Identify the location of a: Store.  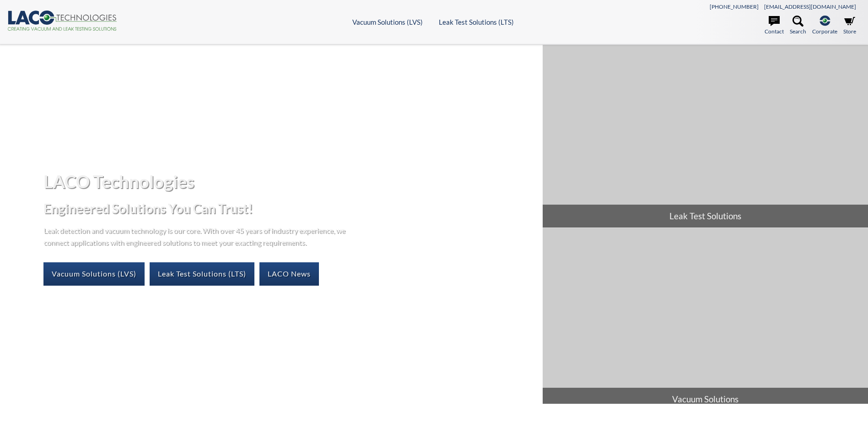
(850, 25).